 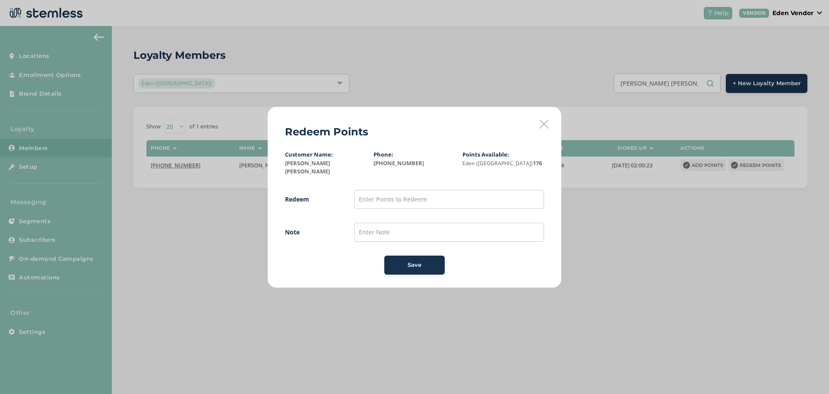 I want to click on input: Enter Points to Redeem, so click(x=449, y=199).